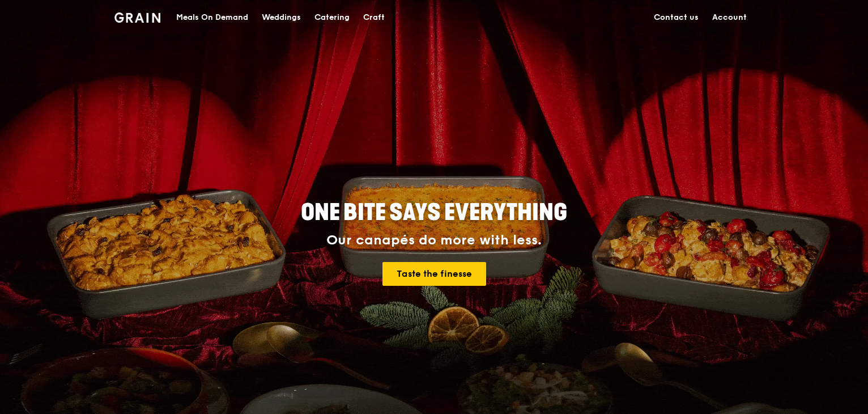  What do you see at coordinates (676, 18) in the screenshot?
I see `a: Contact us` at bounding box center [676, 18].